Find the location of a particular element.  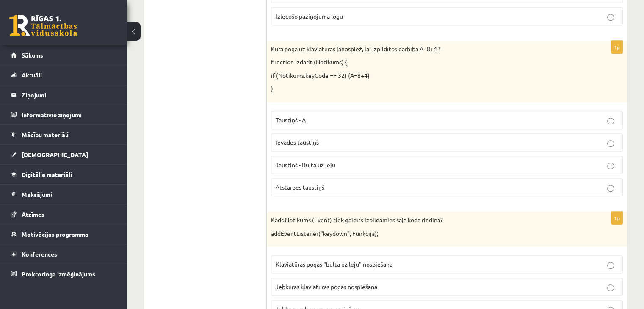

p: function Izdarit (Notikums) { is located at coordinates (426, 62).